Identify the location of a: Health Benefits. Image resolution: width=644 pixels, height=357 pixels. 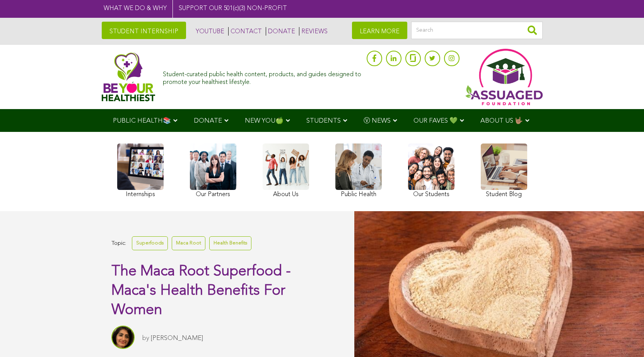
(230, 243).